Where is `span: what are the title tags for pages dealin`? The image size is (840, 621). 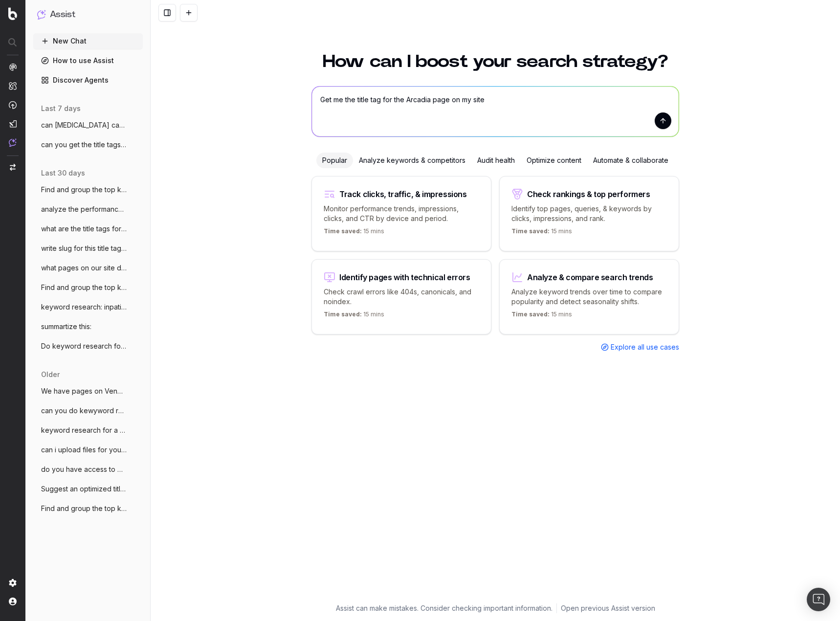
span: what are the title tags for pages dealin is located at coordinates (84, 229).